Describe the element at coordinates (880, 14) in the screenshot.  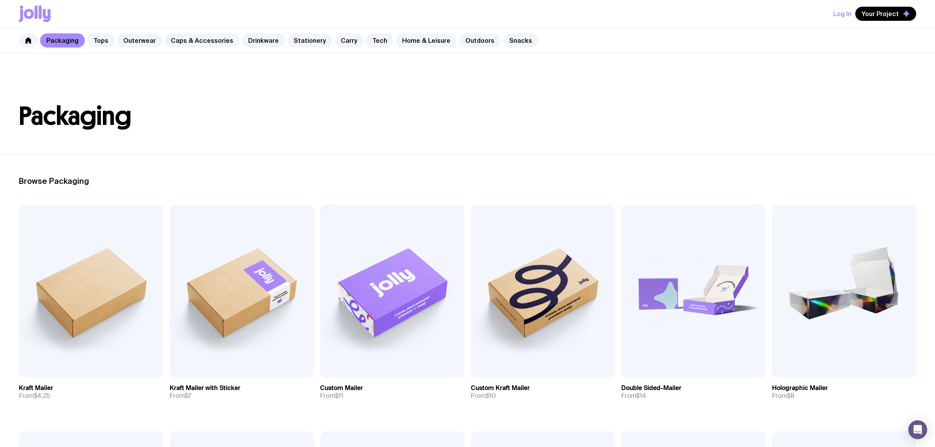
I see `span: Your Project` at that location.